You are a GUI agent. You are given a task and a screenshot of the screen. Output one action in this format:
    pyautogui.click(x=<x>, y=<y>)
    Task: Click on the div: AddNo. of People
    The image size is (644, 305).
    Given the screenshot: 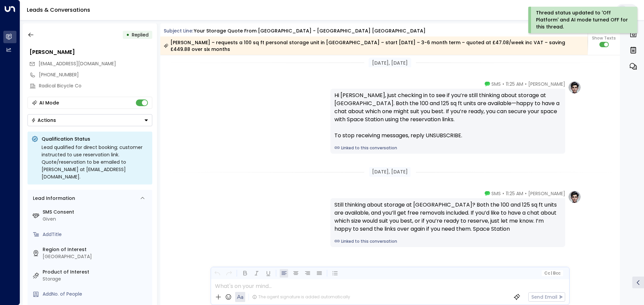 What is the action you would take?
    pyautogui.click(x=96, y=294)
    